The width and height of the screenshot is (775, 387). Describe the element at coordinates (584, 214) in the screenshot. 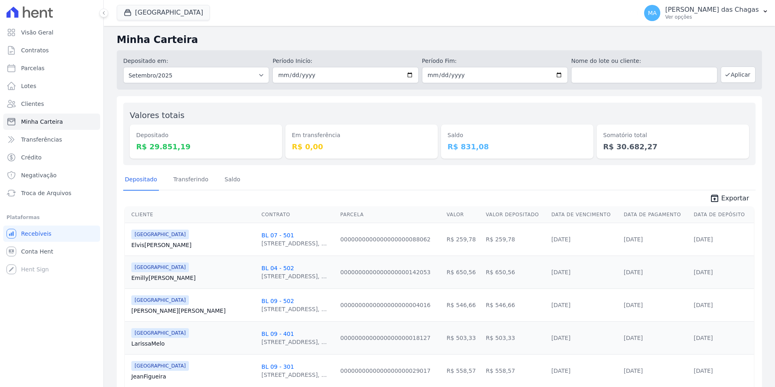

I see `th: Data de Vencimento` at that location.